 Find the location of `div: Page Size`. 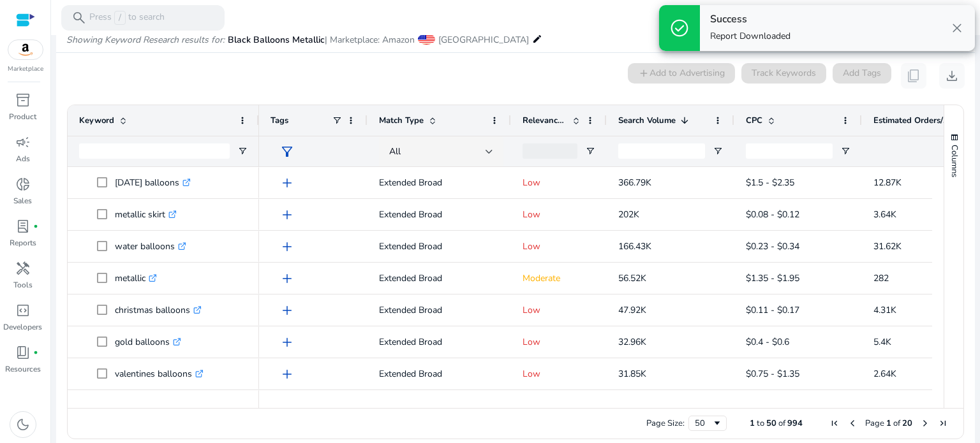

div: Page Size is located at coordinates (708, 423).